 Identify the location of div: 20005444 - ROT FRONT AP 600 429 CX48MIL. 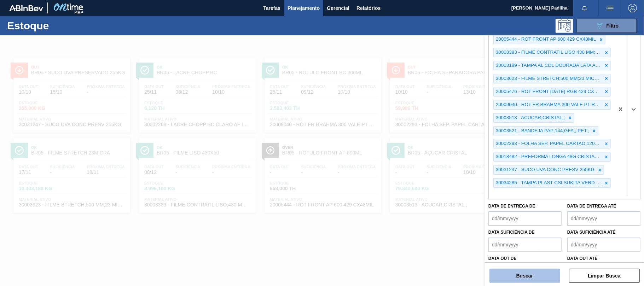
(545, 39).